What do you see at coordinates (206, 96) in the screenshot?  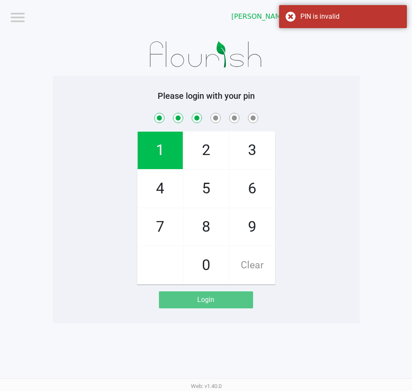 I see `h5: Please login with your pin` at bounding box center [206, 96].